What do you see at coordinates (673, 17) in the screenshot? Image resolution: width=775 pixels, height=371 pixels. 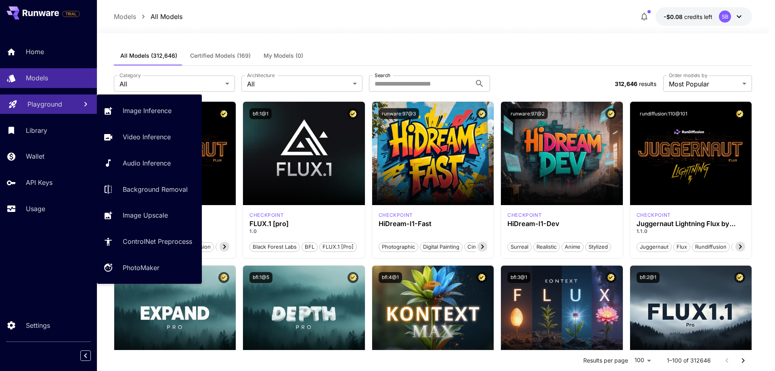 I see `span: -$0.08` at bounding box center [673, 17].